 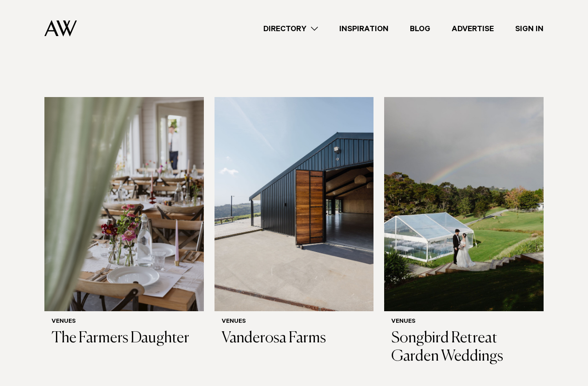 I want to click on h3: Vanderosa Farms, so click(x=294, y=338).